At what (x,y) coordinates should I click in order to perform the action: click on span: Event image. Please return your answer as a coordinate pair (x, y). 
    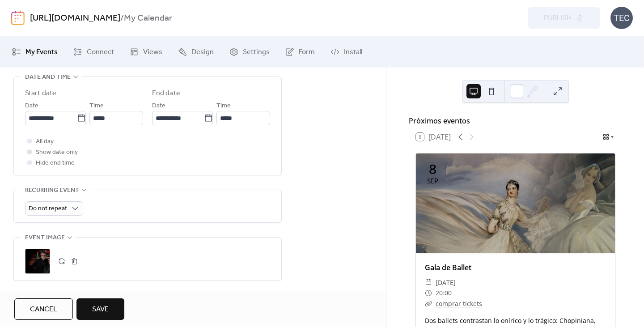
    Looking at the image, I should click on (45, 238).